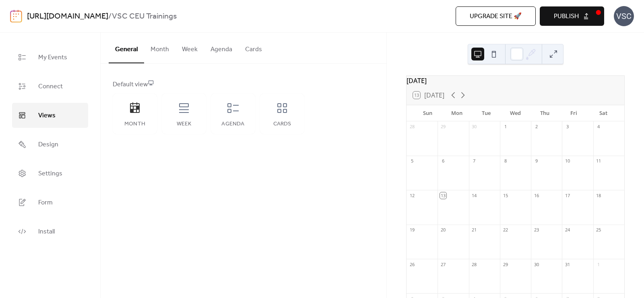  What do you see at coordinates (537, 161) in the screenshot?
I see `div: 9` at bounding box center [537, 161].